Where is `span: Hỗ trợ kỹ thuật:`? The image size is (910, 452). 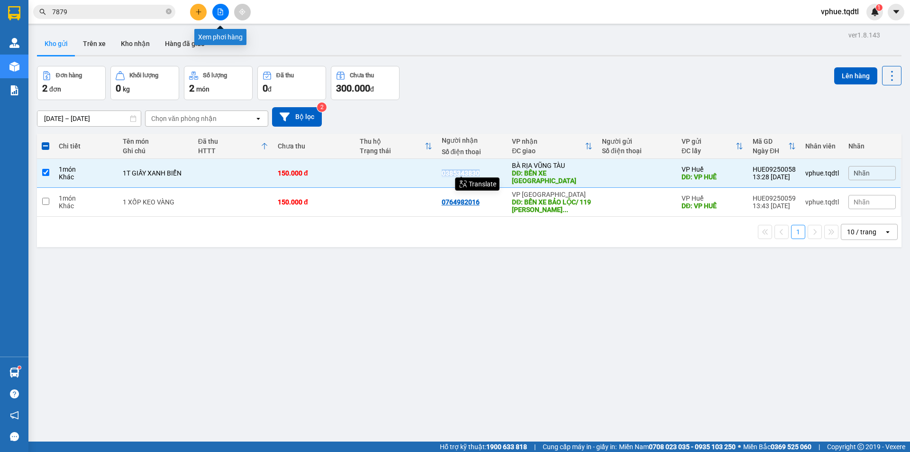
span: Hỗ trợ kỹ thuật: is located at coordinates (483, 447).